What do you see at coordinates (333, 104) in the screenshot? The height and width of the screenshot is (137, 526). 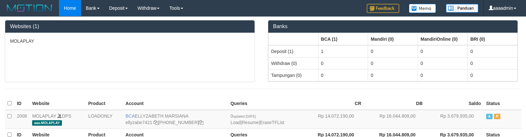 I see `th: CR` at bounding box center [333, 104].